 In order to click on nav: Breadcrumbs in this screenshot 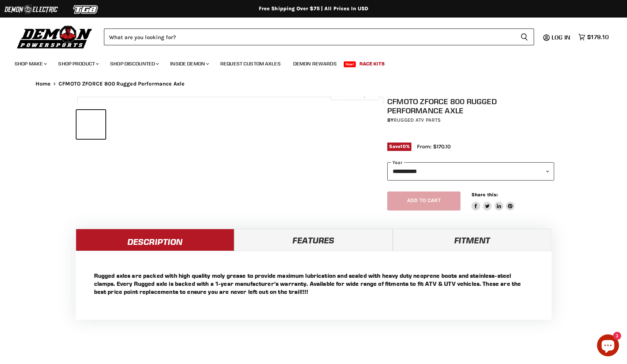, I will do `click(314, 84)`.